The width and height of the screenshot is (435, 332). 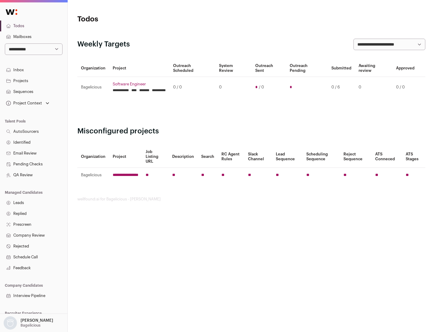 I want to click on td: 0 / 6, so click(x=341, y=87).